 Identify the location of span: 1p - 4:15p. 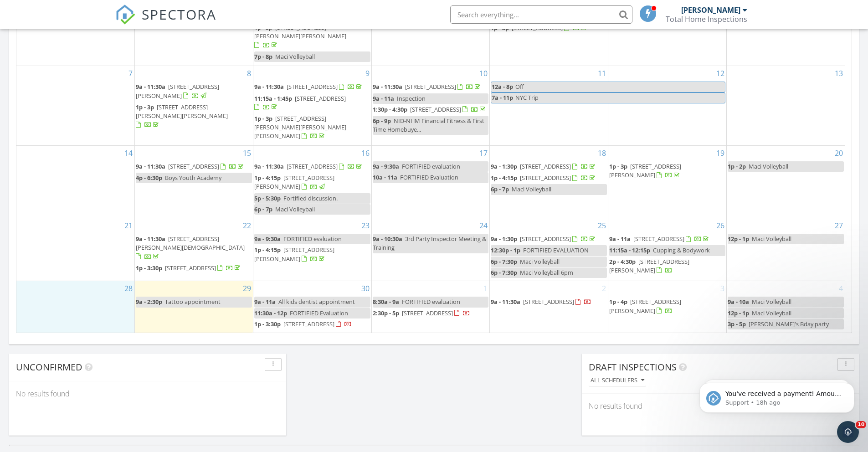
(267, 178).